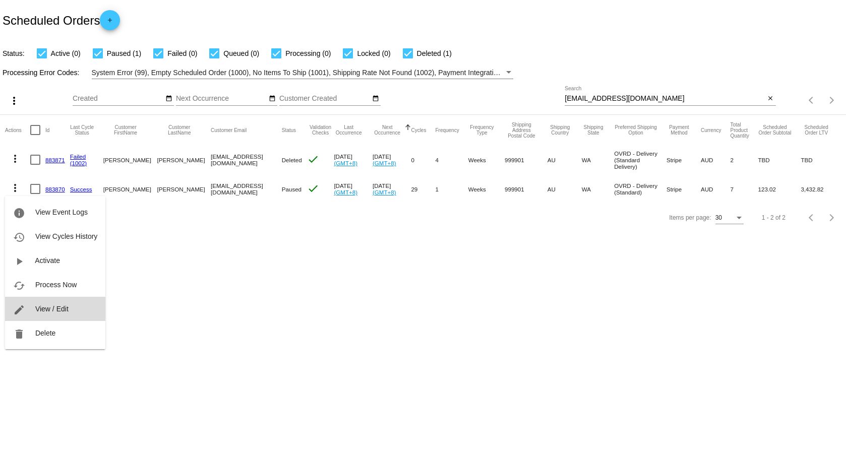  What do you see at coordinates (45, 333) in the screenshot?
I see `span: Delete` at bounding box center [45, 333].